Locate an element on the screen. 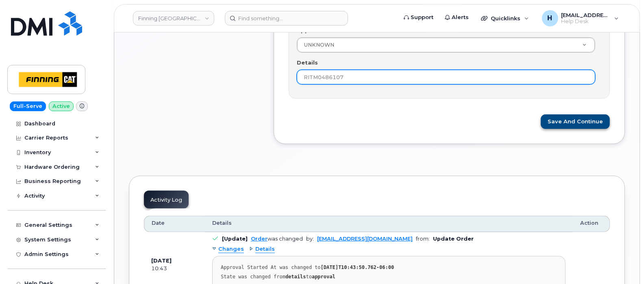  span: Quicklinks is located at coordinates (505, 18).